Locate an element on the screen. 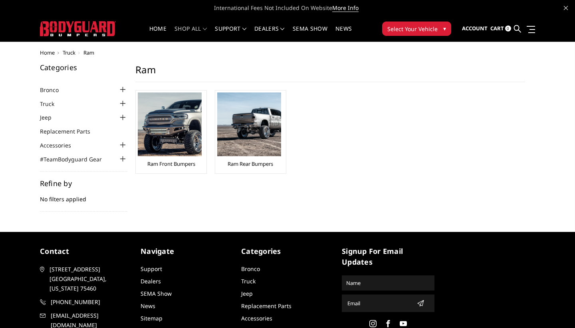  div: No filters applied is located at coordinates (84, 196).